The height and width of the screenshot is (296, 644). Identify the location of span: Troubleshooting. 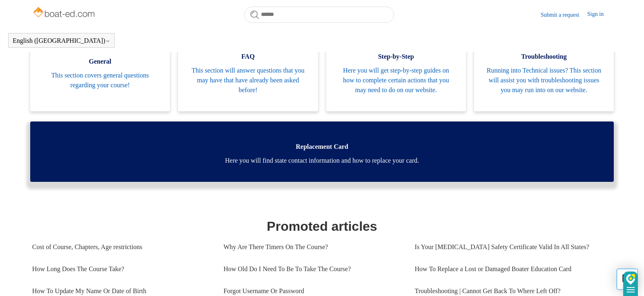
(544, 57).